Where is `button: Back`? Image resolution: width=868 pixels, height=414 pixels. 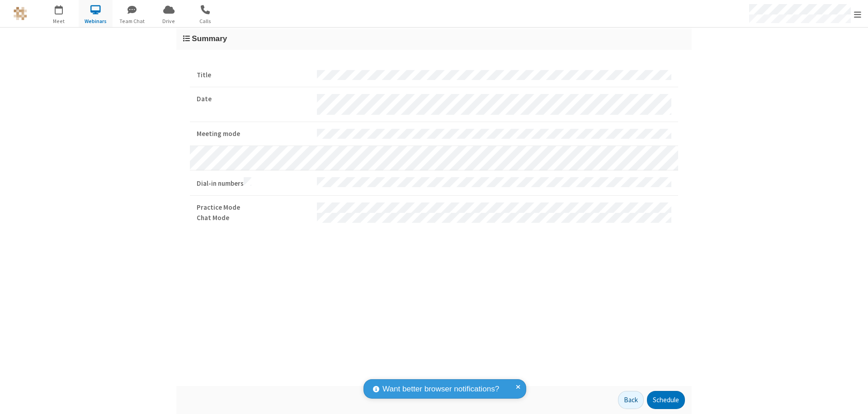 button: Back is located at coordinates (631, 400).